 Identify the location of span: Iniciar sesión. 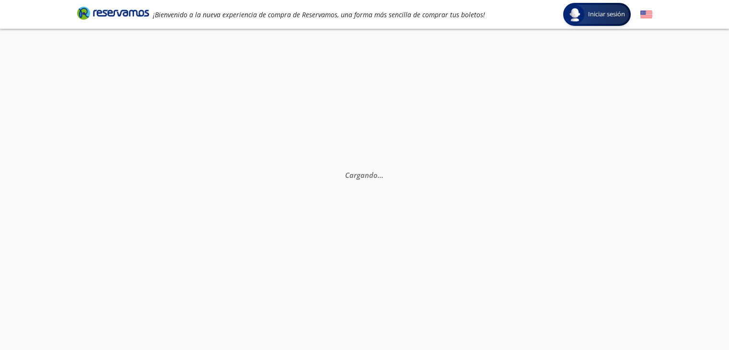
(606, 14).